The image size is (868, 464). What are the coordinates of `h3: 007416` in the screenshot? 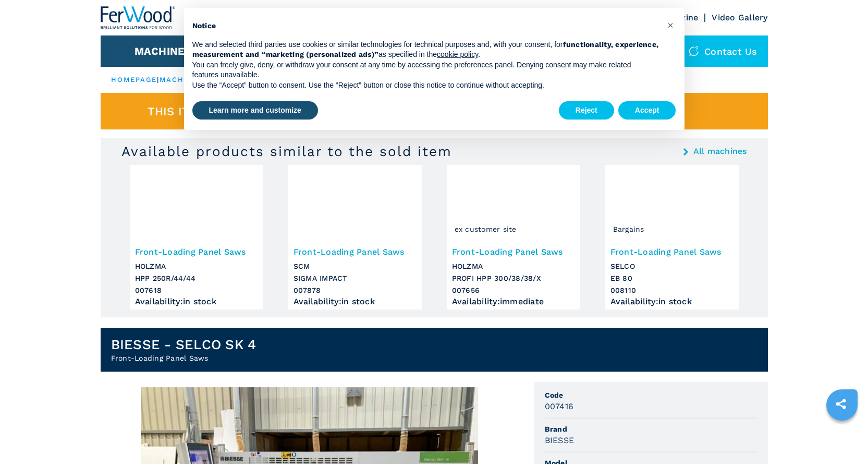 It's located at (559, 406).